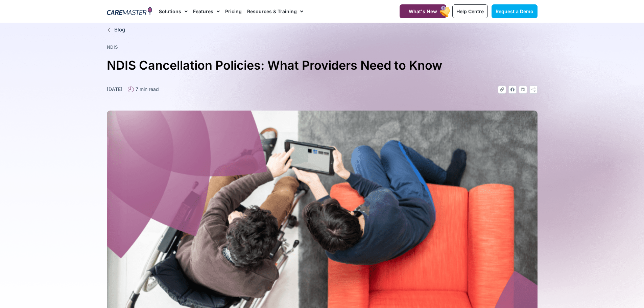 The image size is (644, 308). Describe the element at coordinates (146, 89) in the screenshot. I see `span: 7 min read` at that location.